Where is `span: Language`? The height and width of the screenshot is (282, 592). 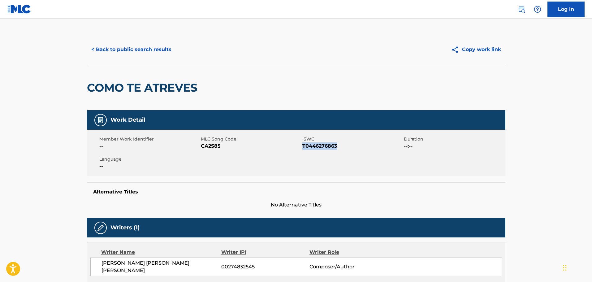 span: Language is located at coordinates (149, 159).